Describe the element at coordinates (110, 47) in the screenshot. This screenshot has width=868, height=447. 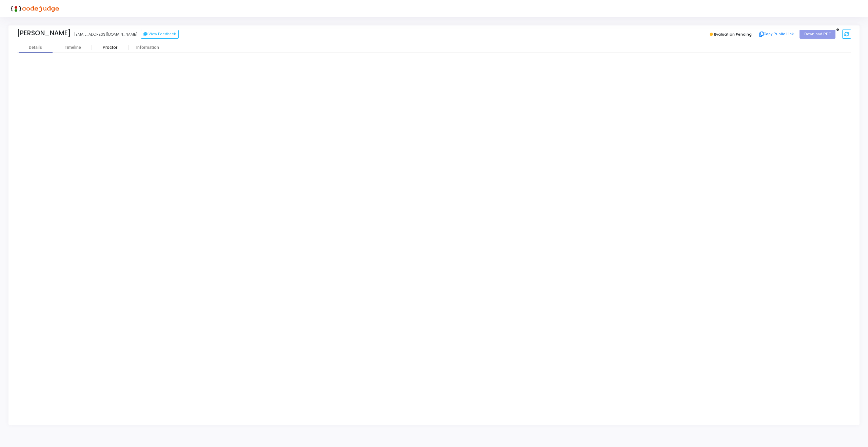
I see `div: Proctor` at that location.